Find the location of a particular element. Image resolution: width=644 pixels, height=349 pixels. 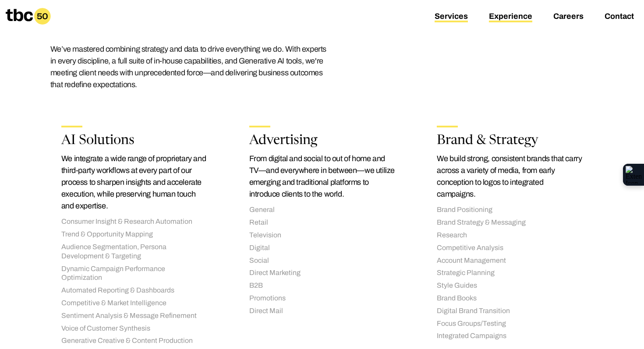

a: Contact is located at coordinates (619, 17).